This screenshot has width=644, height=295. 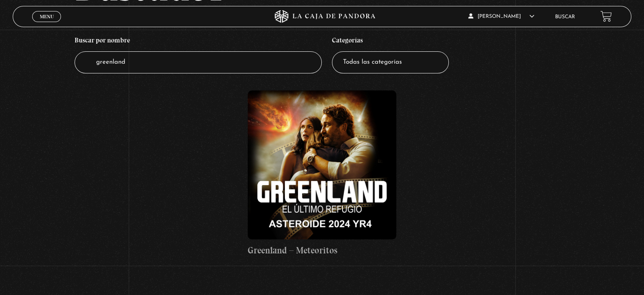 I want to click on h4: Buscar por nombre, so click(x=198, y=42).